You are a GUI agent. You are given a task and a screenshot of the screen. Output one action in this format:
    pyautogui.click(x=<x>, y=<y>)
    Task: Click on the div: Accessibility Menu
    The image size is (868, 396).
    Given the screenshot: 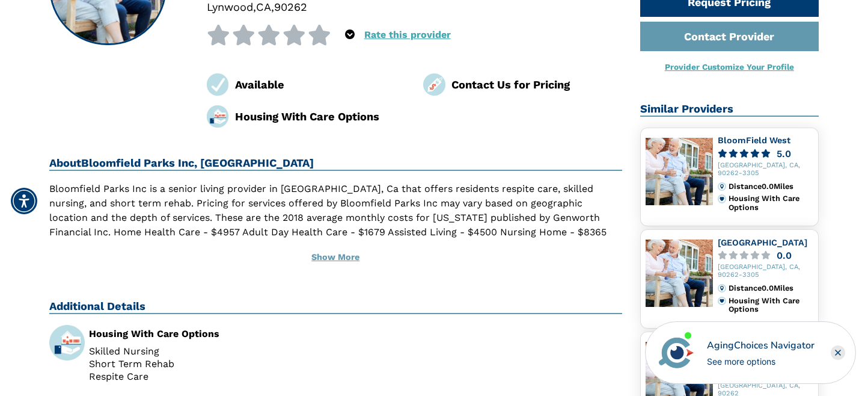 What is the action you would take?
    pyautogui.click(x=24, y=201)
    